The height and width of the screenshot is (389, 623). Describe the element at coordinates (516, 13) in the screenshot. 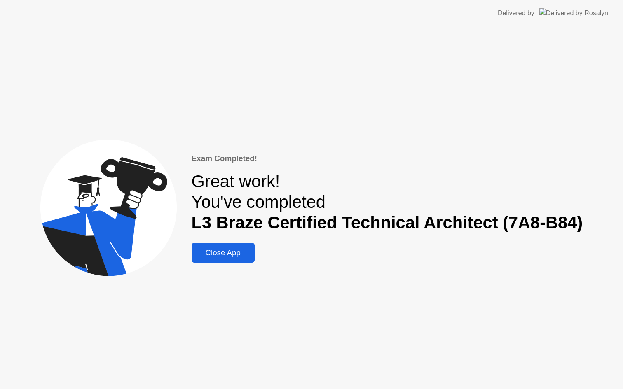

I see `div: Delivered by` at that location.